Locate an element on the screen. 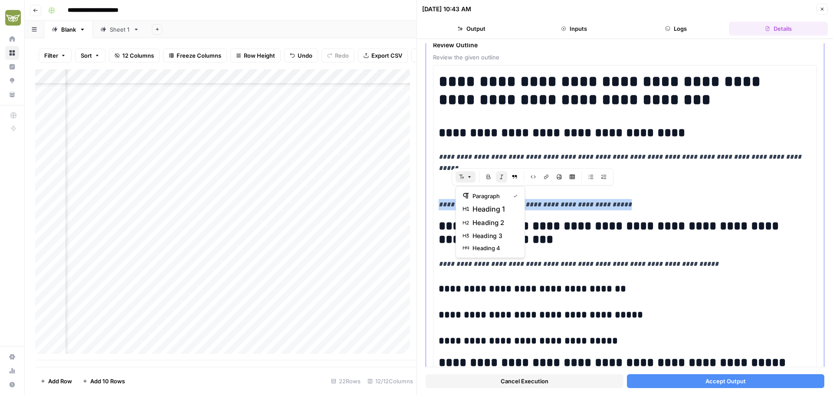  button: Freeze Columns is located at coordinates (195, 56).